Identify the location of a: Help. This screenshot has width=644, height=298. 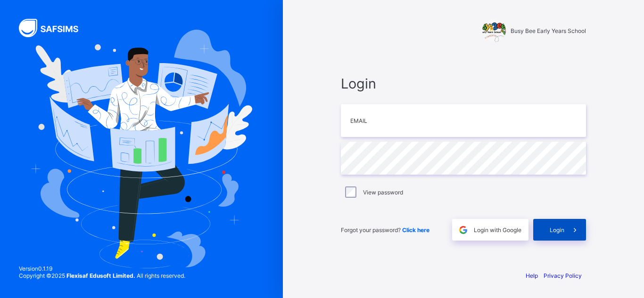
(532, 276).